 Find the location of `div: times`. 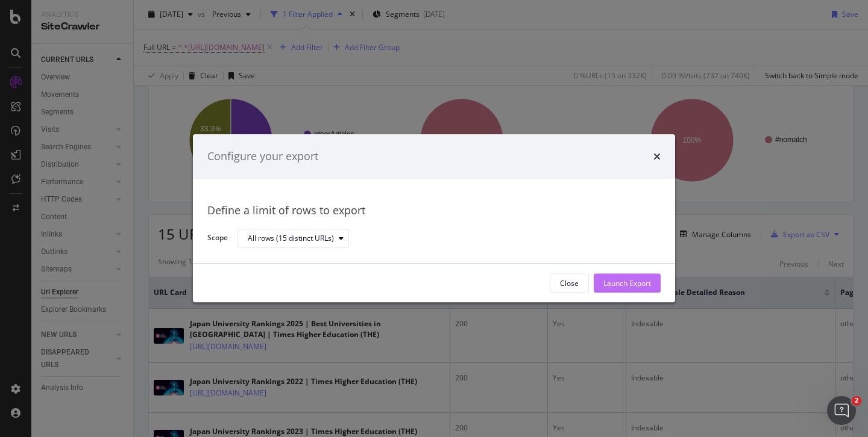

div: times is located at coordinates (657, 157).